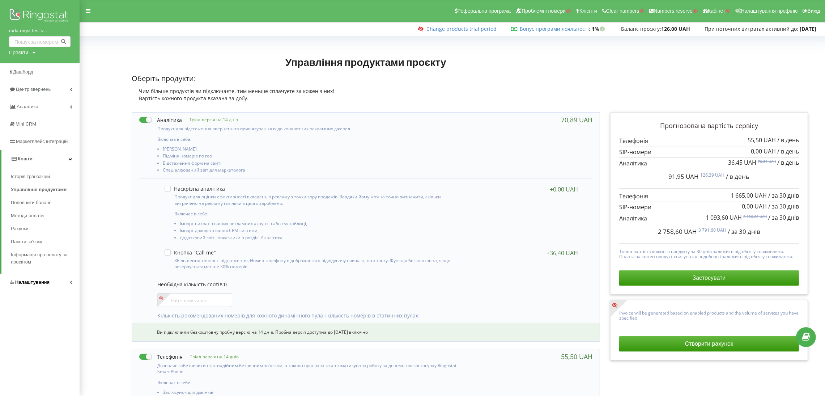 Image resolution: width=825 pixels, height=396 pixels. What do you see at coordinates (673, 11) in the screenshot?
I see `span: Numbers reserve` at bounding box center [673, 11].